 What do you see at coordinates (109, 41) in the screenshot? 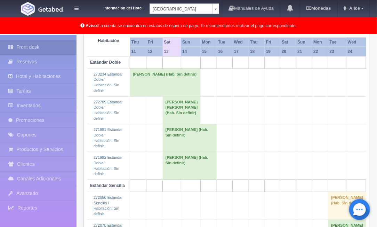
I see `strong: Habitación` at bounding box center [109, 41].